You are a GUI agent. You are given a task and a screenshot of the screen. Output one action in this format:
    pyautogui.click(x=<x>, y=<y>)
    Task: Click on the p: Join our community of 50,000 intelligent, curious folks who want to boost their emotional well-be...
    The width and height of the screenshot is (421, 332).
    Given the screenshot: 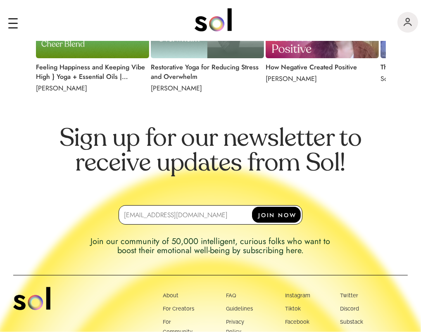 What is the action you would take?
    pyautogui.click(x=211, y=246)
    